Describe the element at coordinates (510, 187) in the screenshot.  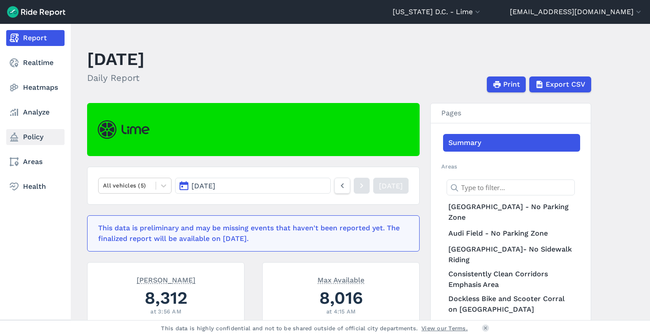
I see `input: Type to filter...` at that location.